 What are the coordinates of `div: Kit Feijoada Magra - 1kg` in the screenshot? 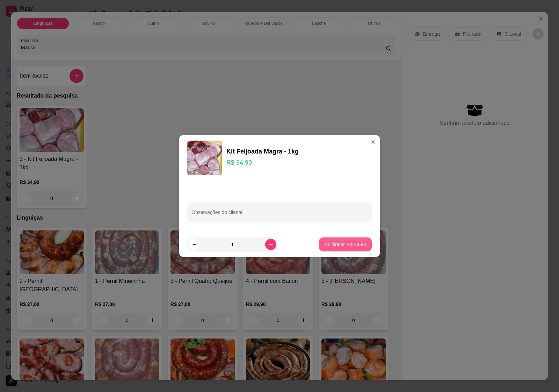 It's located at (262, 151).